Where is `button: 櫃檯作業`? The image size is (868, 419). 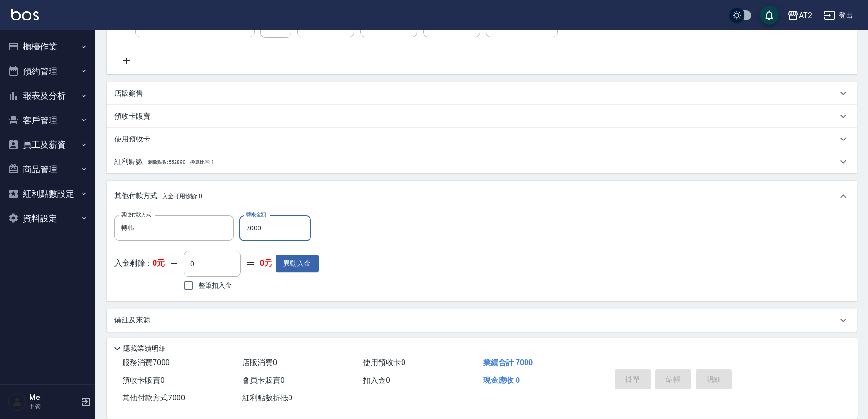 button: 櫃檯作業 is located at coordinates (48, 47).